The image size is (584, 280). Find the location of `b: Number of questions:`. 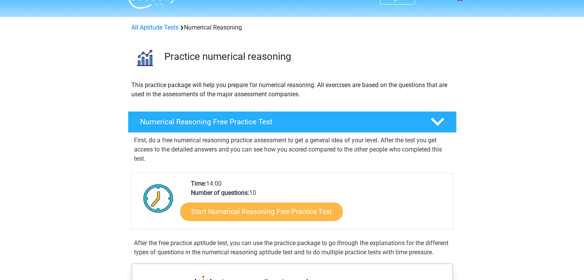

b: Number of questions: is located at coordinates (220, 193).